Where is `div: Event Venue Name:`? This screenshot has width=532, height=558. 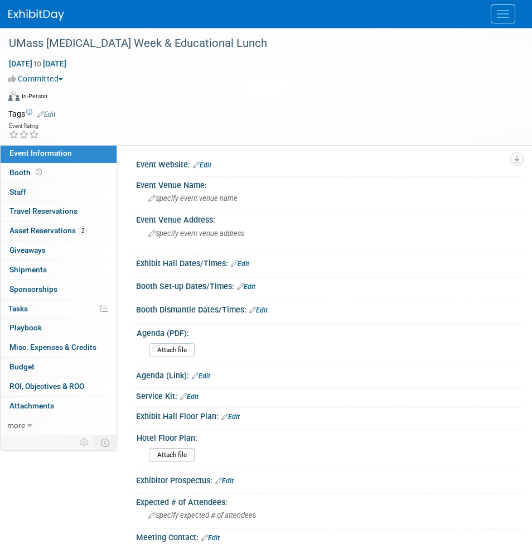 div: Event Venue Name: is located at coordinates (330, 184).